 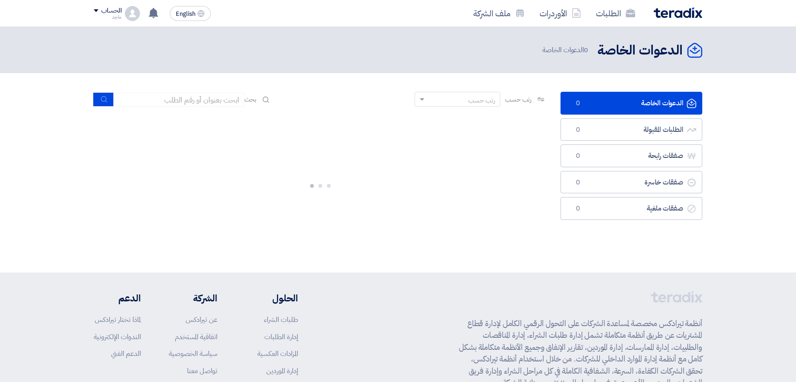 I want to click on img: Teradix logo, so click(x=678, y=13).